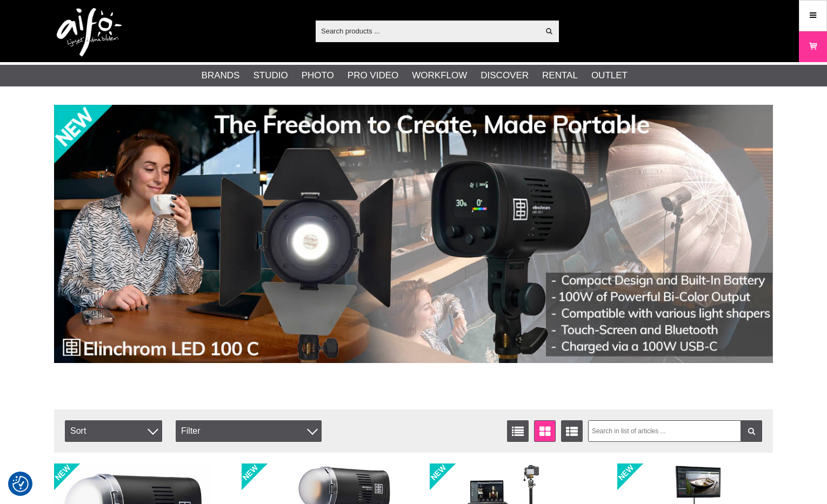  Describe the element at coordinates (676, 431) in the screenshot. I see `input: Search in list of articles ...` at that location.